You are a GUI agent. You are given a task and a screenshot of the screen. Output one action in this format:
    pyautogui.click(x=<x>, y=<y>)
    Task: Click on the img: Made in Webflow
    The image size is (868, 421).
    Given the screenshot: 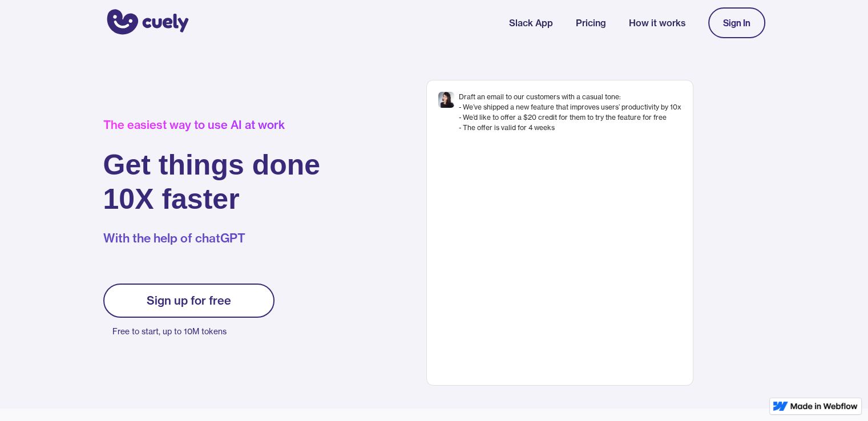 What is the action you would take?
    pyautogui.click(x=824, y=406)
    